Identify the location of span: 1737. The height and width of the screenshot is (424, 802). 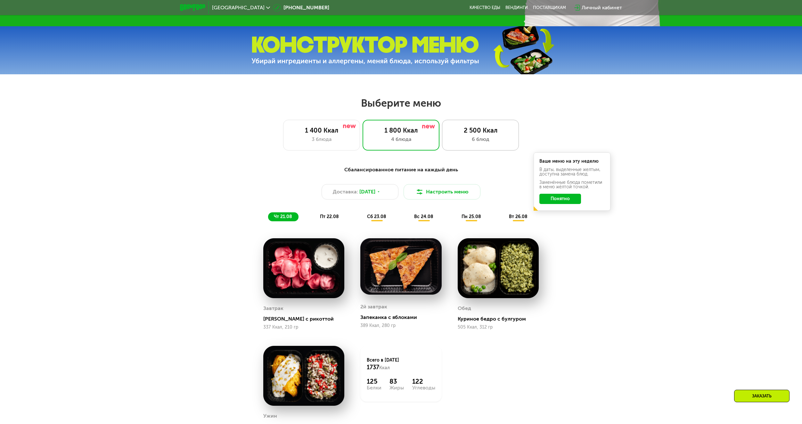
(373, 367).